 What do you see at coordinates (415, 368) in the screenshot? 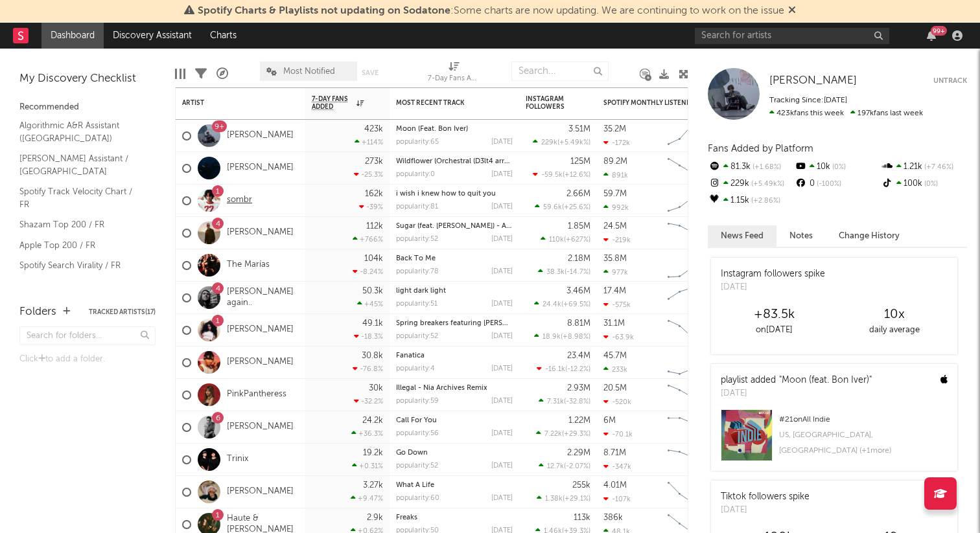
I see `div: popularity: 4` at bounding box center [415, 368].